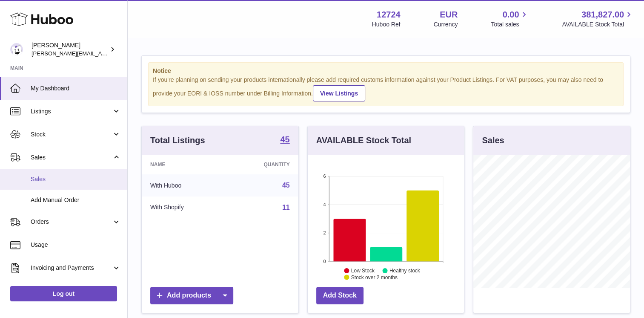 This screenshot has height=318, width=644. What do you see at coordinates (71, 267) in the screenshot?
I see `span: Invoicing and Payments` at bounding box center [71, 267].